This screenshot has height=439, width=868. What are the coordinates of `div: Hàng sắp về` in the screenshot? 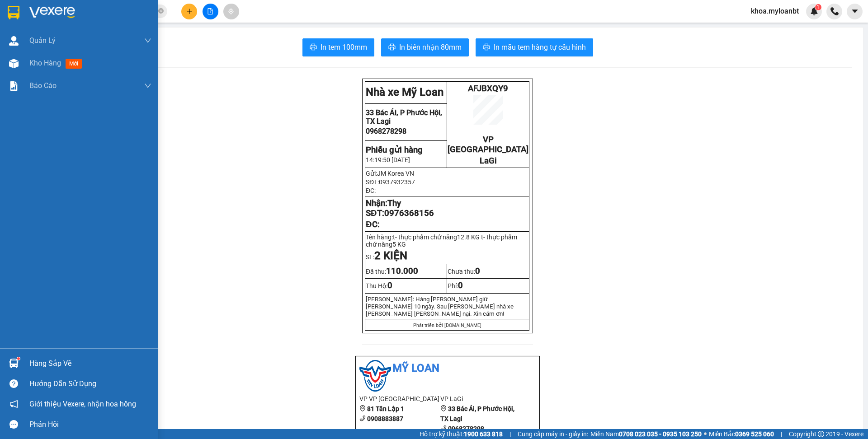 It's located at (91, 364).